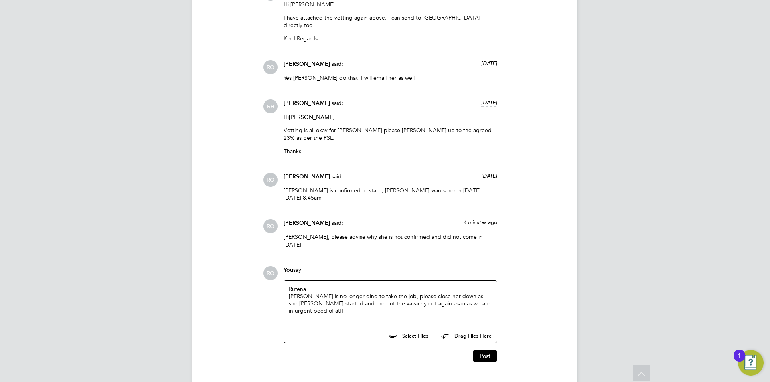 The width and height of the screenshot is (770, 382). Describe the element at coordinates (463, 336) in the screenshot. I see `button: Drag Files Here` at that location.